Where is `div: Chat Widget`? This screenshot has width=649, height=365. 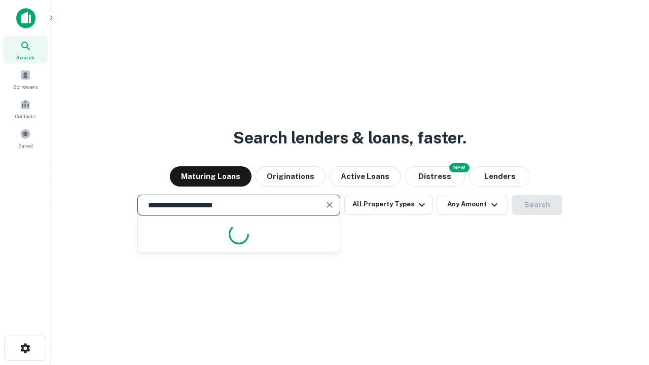 div: Chat Widget is located at coordinates (624, 308).